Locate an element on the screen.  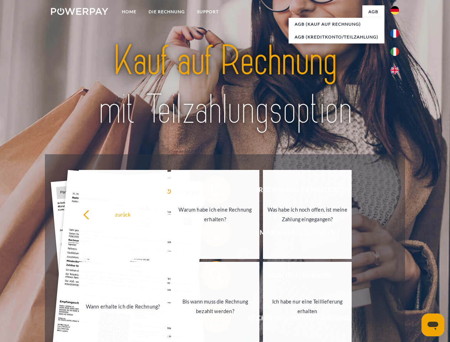
img: fr is located at coordinates (395, 33).